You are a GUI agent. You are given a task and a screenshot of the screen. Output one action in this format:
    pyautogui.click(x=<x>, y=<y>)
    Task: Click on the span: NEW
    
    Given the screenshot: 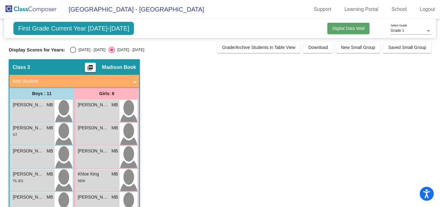 What is the action you would take?
    pyautogui.click(x=81, y=181)
    